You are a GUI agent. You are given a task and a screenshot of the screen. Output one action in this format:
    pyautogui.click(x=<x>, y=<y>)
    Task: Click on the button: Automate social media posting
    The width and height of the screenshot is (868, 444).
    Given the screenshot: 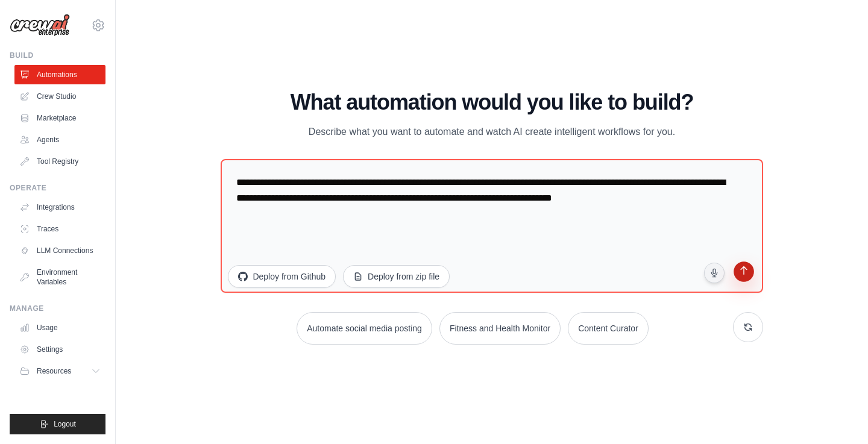 What is the action you would take?
    pyautogui.click(x=364, y=329)
    